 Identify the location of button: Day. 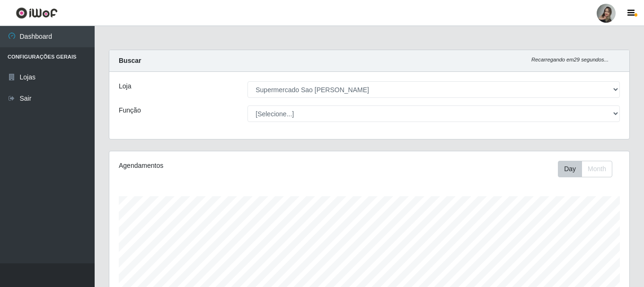
(570, 169).